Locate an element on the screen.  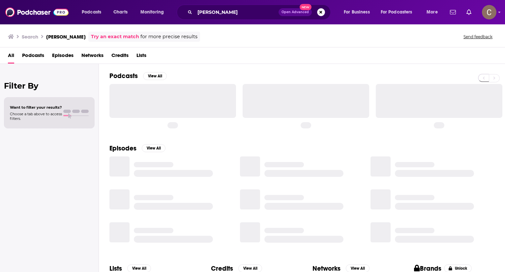
span: For Podcasters is located at coordinates (396, 12).